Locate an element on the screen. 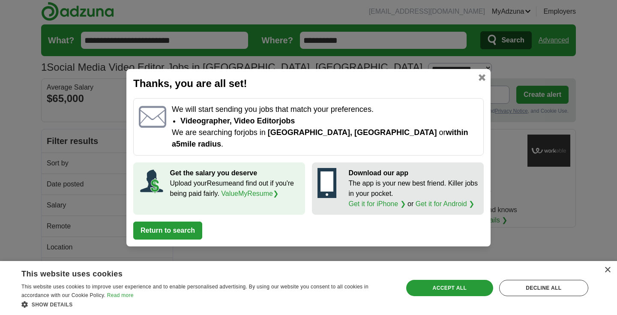 The image size is (617, 315). a: Get it for Android ❯ is located at coordinates (445, 203).